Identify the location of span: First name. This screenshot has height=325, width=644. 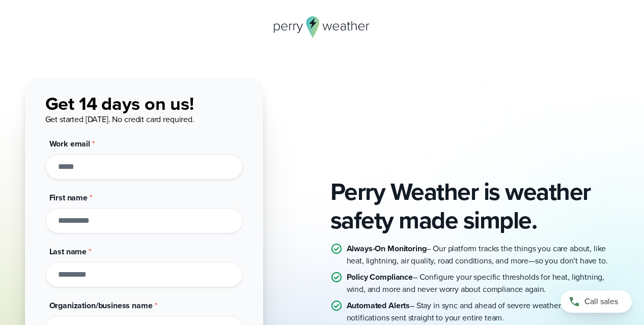
(68, 197).